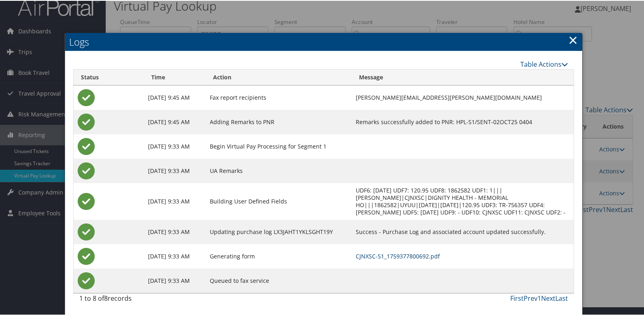 This screenshot has width=644, height=315. What do you see at coordinates (175, 77) in the screenshot?
I see `th: Time: activate to sort column ascending` at bounding box center [175, 77].